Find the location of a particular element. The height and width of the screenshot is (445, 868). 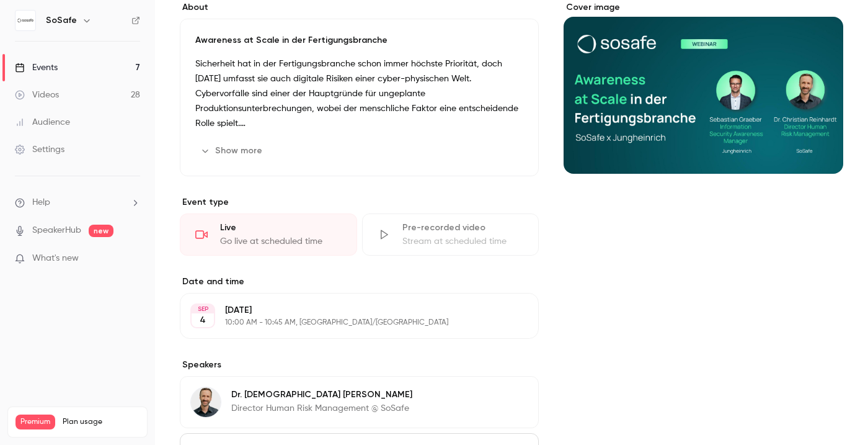

div: SEP is located at coordinates (203, 309).